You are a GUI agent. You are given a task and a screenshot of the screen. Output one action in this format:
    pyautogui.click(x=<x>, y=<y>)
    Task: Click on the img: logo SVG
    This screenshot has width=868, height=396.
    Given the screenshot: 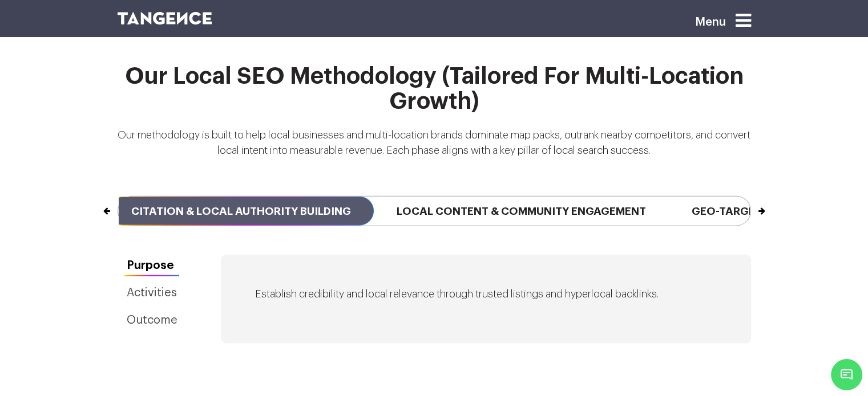 What is the action you would take?
    pyautogui.click(x=165, y=18)
    